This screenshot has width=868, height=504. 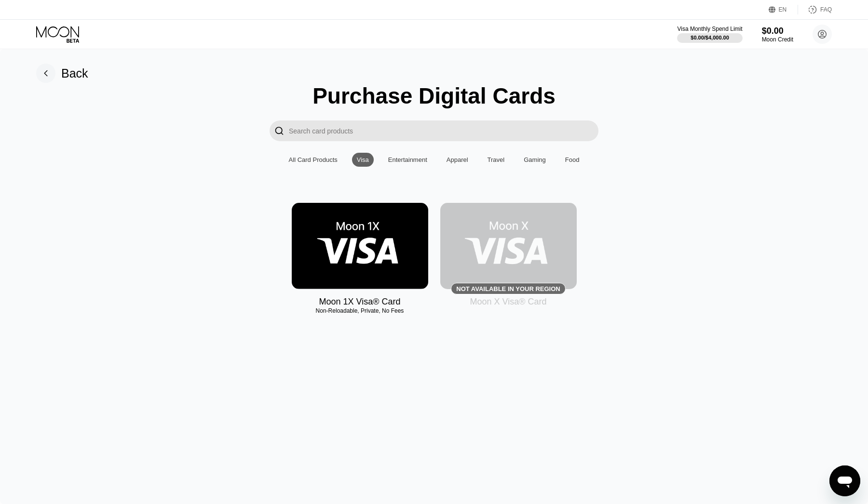 What do you see at coordinates (710, 38) in the screenshot?
I see `div: $0.00 / $4,000.00` at bounding box center [710, 38].